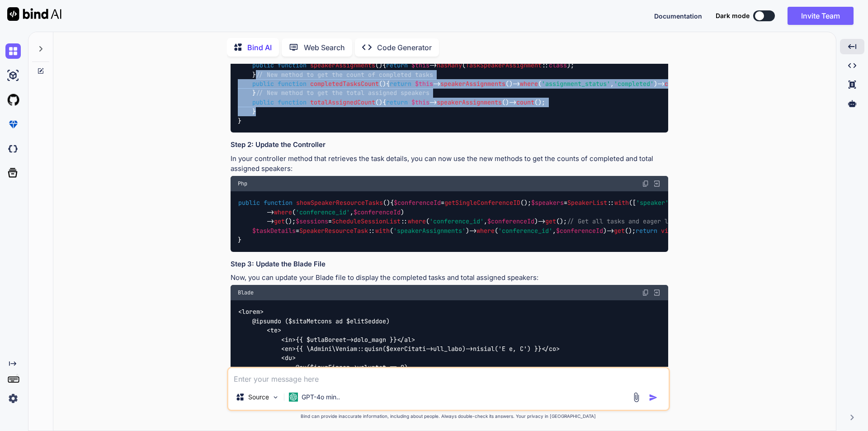 The width and height of the screenshot is (868, 431). Describe the element at coordinates (366, 222) in the screenshot. I see `span: ScheduleSessionList` at that location.